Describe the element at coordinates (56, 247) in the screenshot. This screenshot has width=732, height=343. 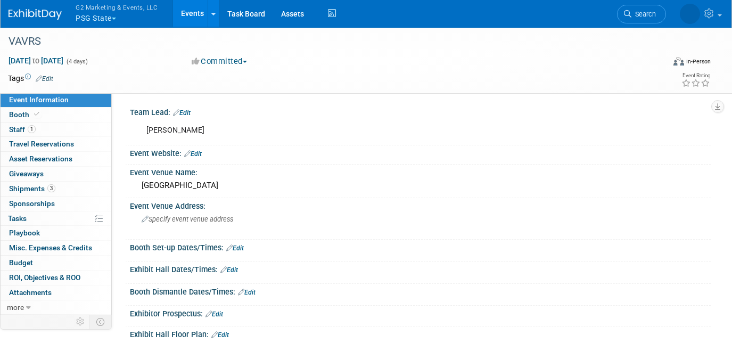
I see `a: Misc. Expenses & Credits` at that location.